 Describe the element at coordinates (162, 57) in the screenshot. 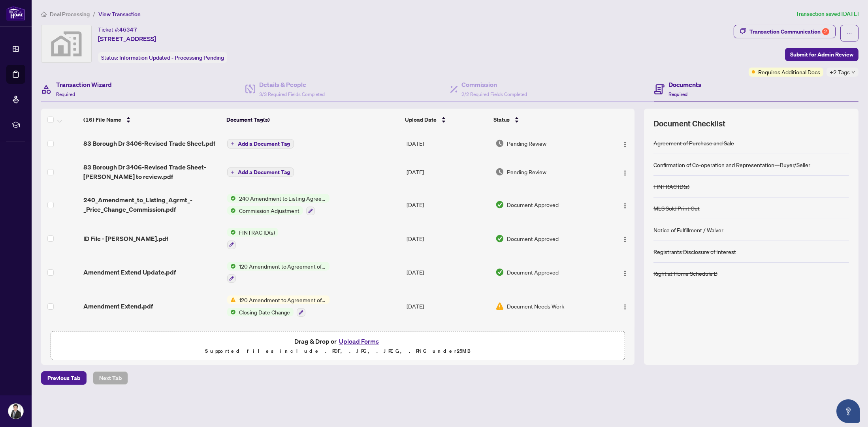

I see `div: Status:` at that location.